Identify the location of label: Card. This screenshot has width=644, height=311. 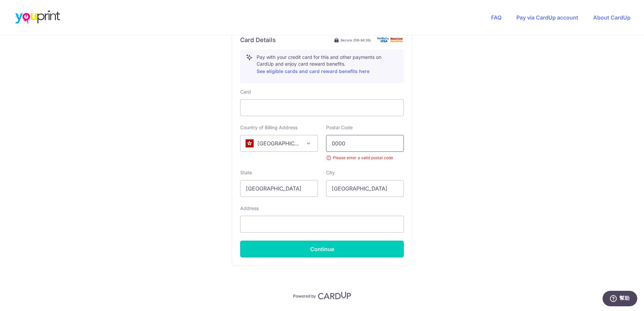
(245, 92).